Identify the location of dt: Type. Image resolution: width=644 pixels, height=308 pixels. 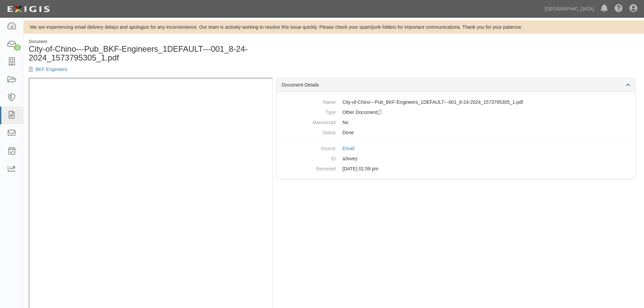
(309, 111).